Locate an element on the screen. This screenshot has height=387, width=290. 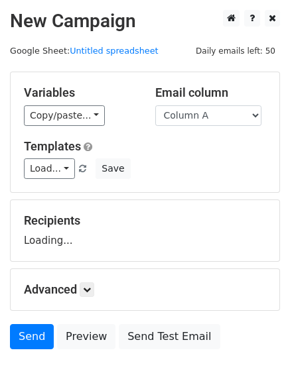
a: Preview is located at coordinates (86, 337).